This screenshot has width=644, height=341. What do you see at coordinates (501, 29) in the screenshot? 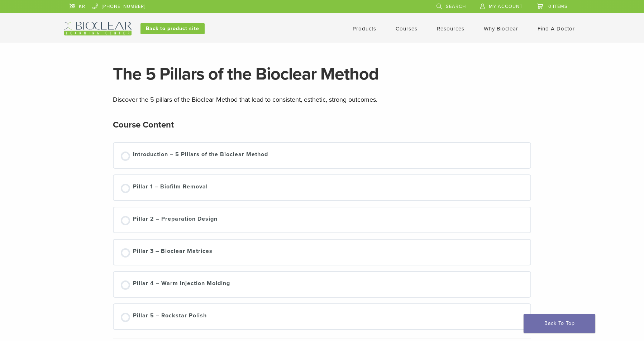
I see `a: Why Bioclear` at bounding box center [501, 29].